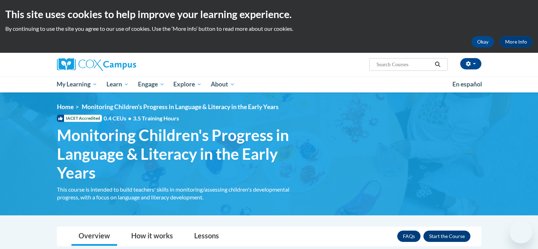 The image size is (538, 249). What do you see at coordinates (77, 84) in the screenshot?
I see `a: My Learning` at bounding box center [77, 84].